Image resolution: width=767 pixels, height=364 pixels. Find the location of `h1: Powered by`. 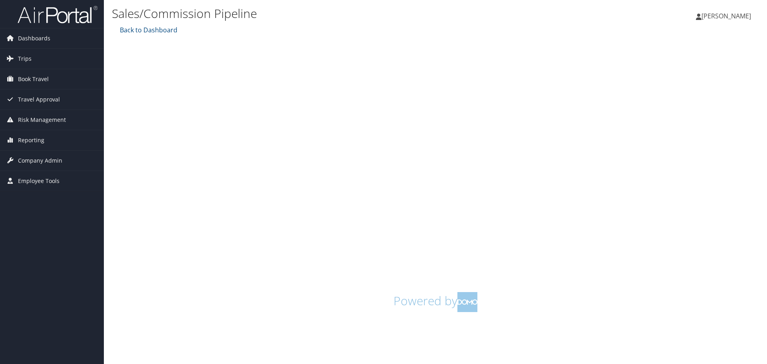

h1: Powered by is located at coordinates (435, 302).